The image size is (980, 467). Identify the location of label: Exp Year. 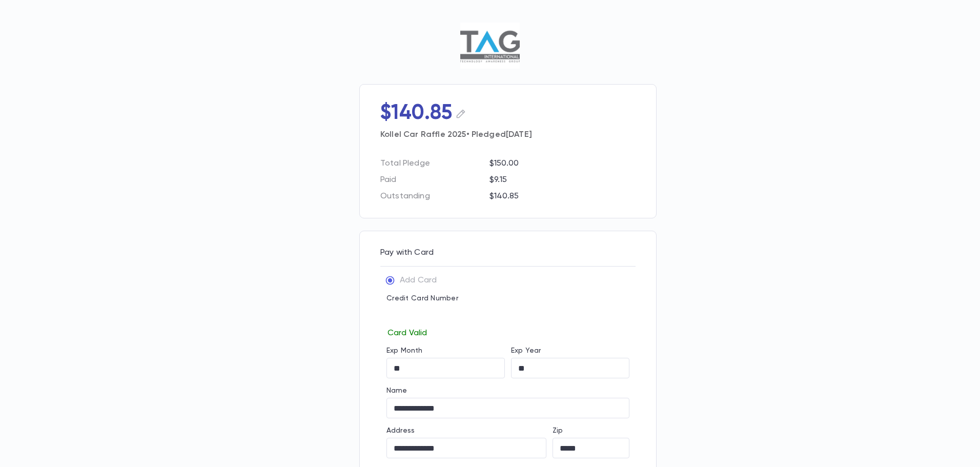
(526, 351).